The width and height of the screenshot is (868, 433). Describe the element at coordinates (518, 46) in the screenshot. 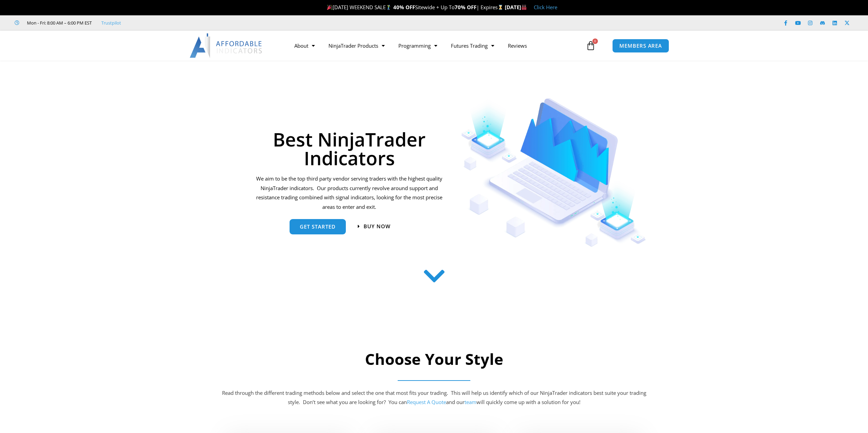

I see `a: Reviews` at that location.